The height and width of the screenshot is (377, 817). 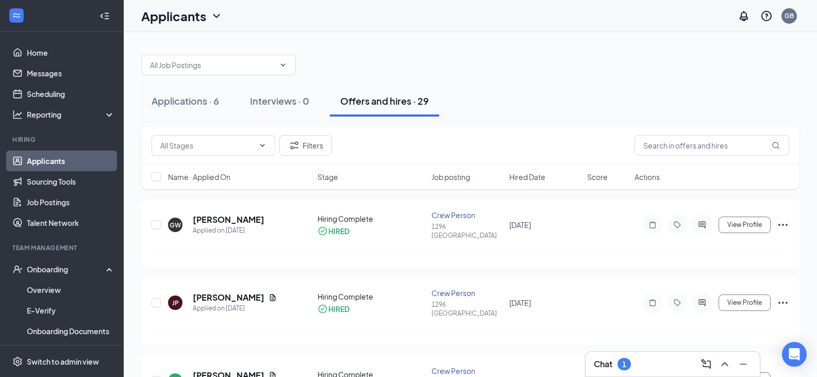 What do you see at coordinates (766, 16) in the screenshot?
I see `svg: QuestionInfo` at bounding box center [766, 16].